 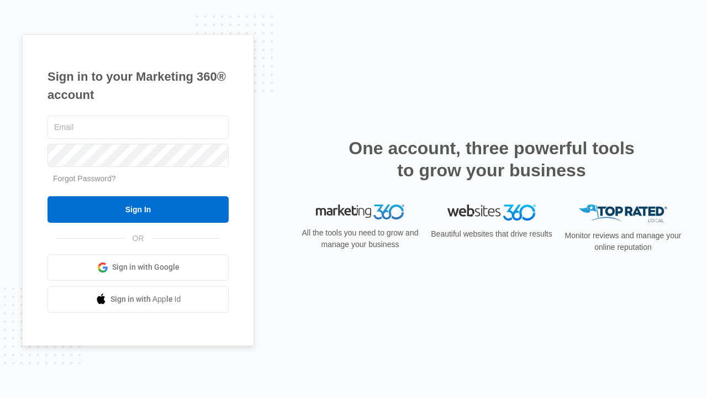 What do you see at coordinates (138, 299) in the screenshot?
I see `a: Sign in with Apple Id` at bounding box center [138, 299].